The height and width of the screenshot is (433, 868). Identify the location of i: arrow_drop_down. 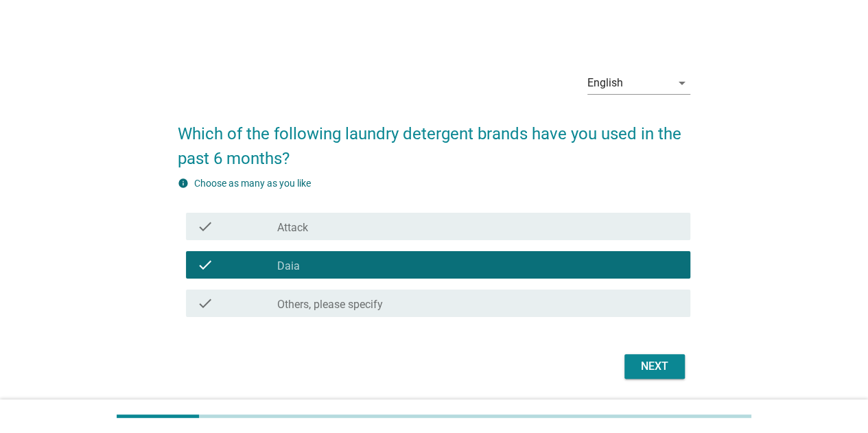
(683, 83).